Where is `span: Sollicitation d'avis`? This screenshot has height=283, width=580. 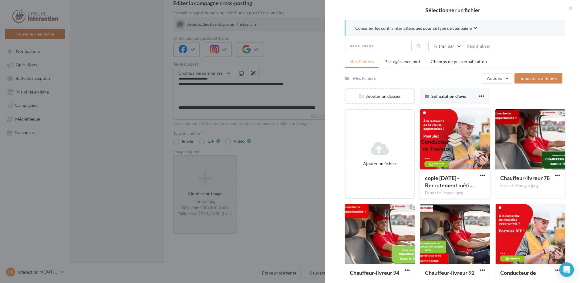
span: Sollicitation d'avis is located at coordinates (449, 96).